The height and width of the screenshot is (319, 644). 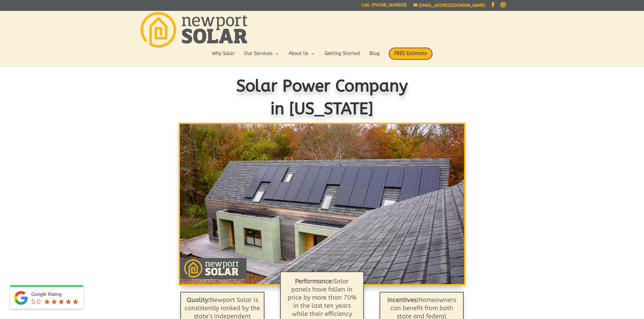 I want to click on a: 4, so click(x=330, y=271).